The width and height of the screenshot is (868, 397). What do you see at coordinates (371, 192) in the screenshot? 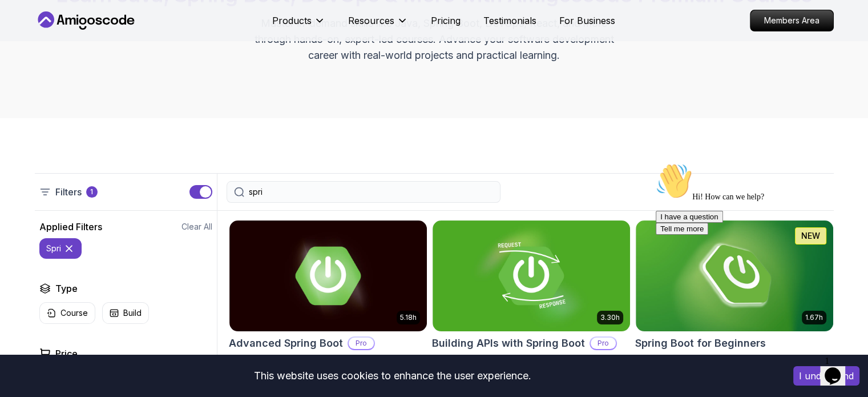
I see `input: Search Java, React, Spring boot ...` at bounding box center [371, 192].